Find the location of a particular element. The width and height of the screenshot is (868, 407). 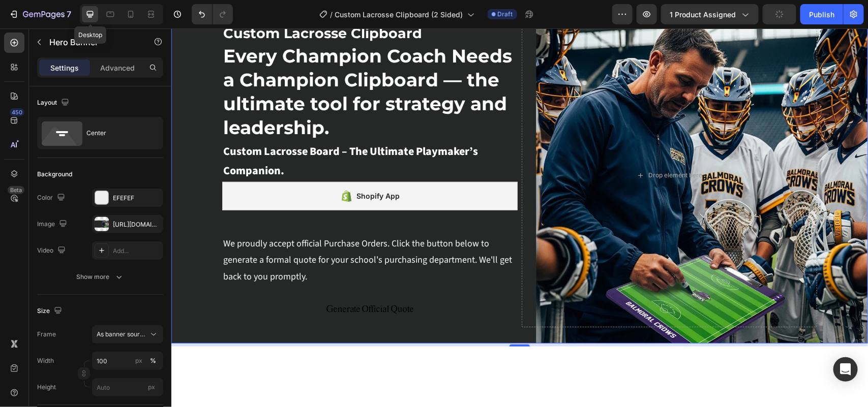

div: Undo/Redo is located at coordinates (212, 14).